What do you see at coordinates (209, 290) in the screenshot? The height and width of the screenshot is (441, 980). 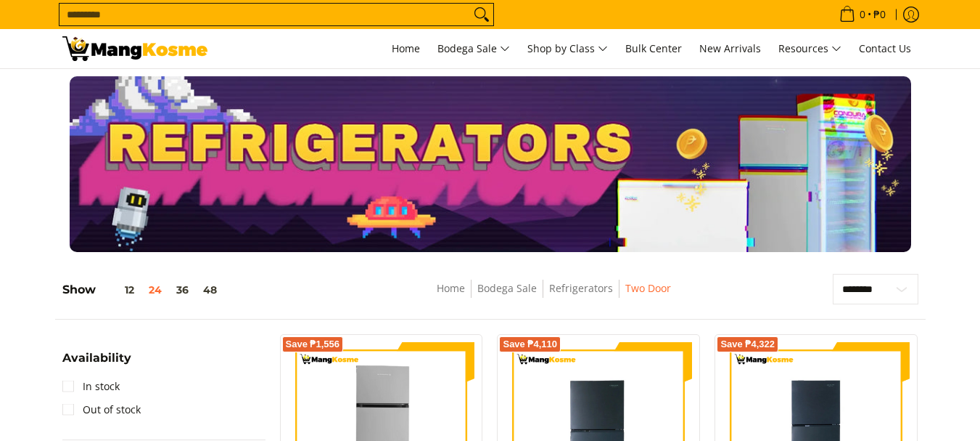 I see `button: 48` at bounding box center [209, 290].